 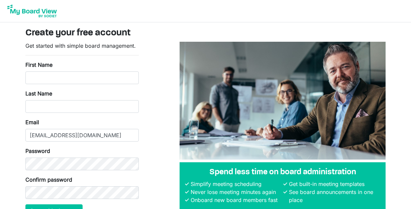 What do you see at coordinates (32, 11) in the screenshot?
I see `img: My Board View Logo` at bounding box center [32, 11].